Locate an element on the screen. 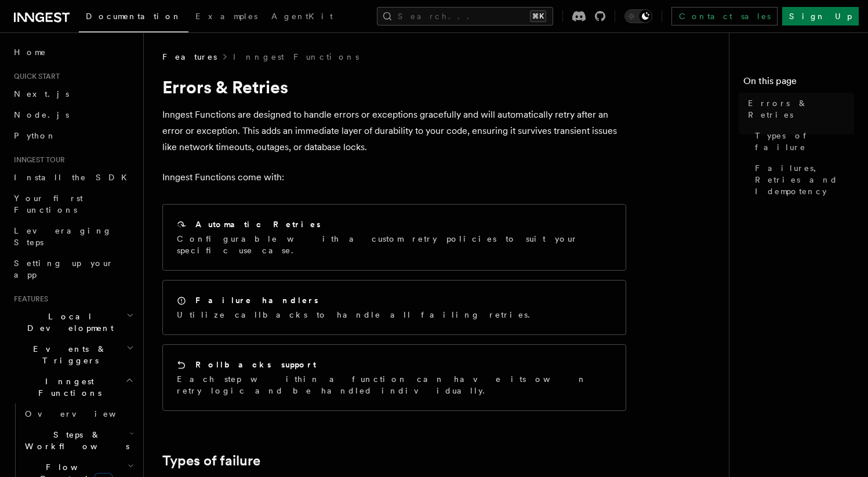  button: Steps & Workflows is located at coordinates (78, 441).